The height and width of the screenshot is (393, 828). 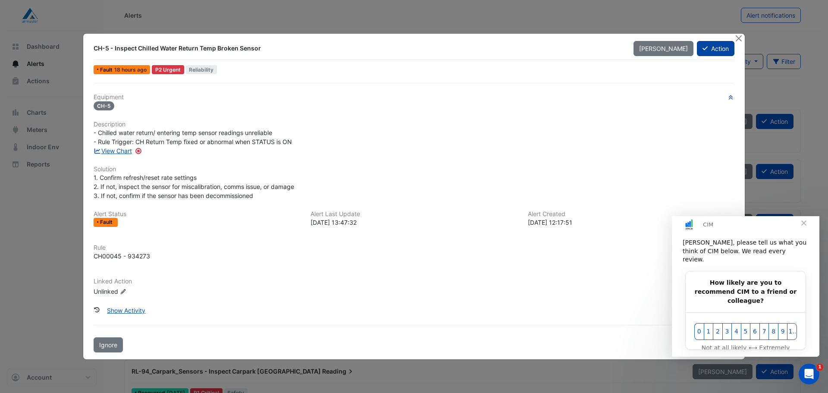 What do you see at coordinates (74, 115) in the screenshot?
I see `button: 5` at bounding box center [74, 115].